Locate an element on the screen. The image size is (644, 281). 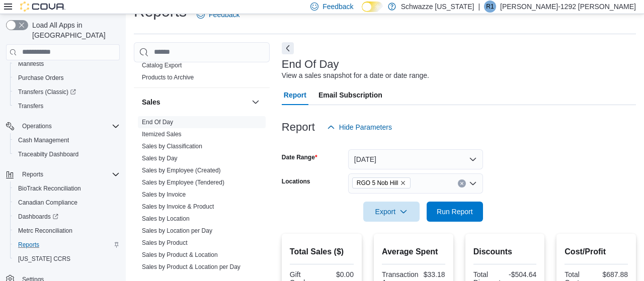
span: End Of Day is located at coordinates (158, 122).